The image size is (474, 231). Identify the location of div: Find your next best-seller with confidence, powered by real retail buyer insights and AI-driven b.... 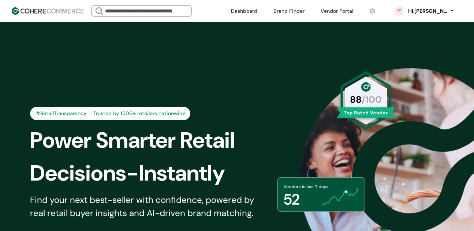
(147, 207).